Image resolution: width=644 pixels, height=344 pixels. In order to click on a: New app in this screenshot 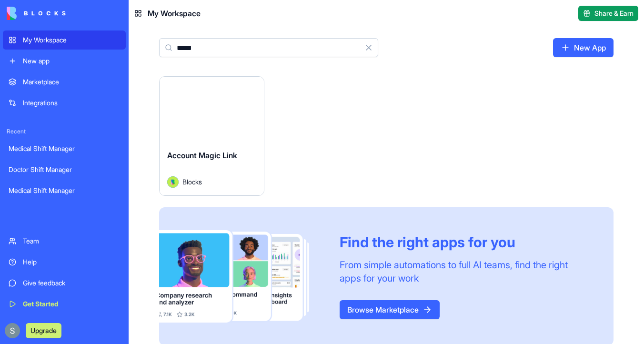, I will do `click(64, 61)`.